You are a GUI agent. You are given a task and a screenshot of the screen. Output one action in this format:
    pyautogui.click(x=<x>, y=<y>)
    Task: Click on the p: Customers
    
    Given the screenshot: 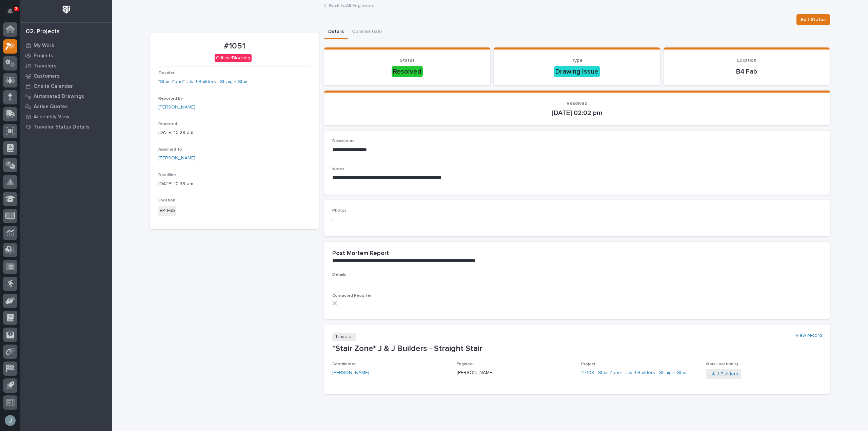 What is the action you would take?
    pyautogui.click(x=47, y=76)
    